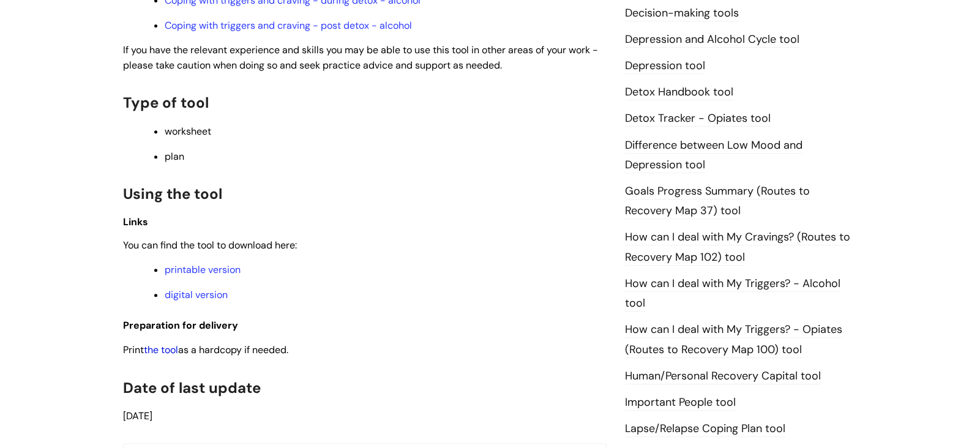 The height and width of the screenshot is (448, 980). I want to click on a: printable version, so click(203, 270).